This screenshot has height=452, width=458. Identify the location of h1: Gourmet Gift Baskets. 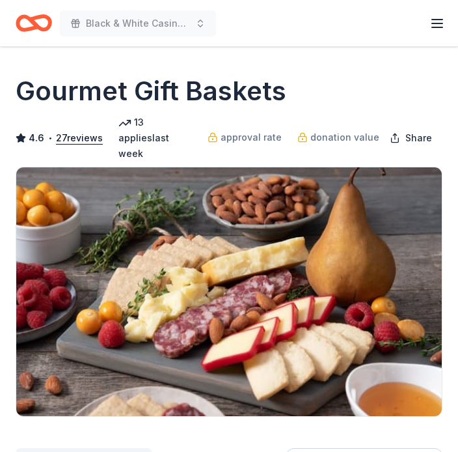
(151, 91).